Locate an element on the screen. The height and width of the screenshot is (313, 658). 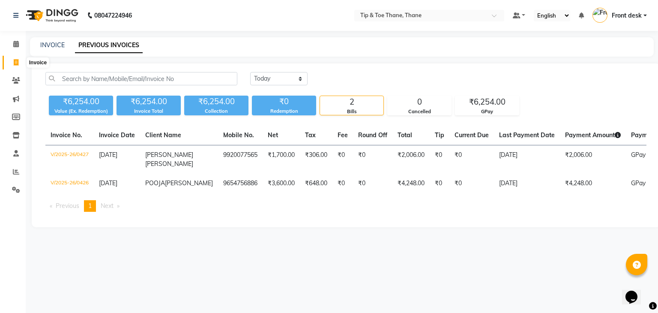
span: Previous is located at coordinates (67, 206).